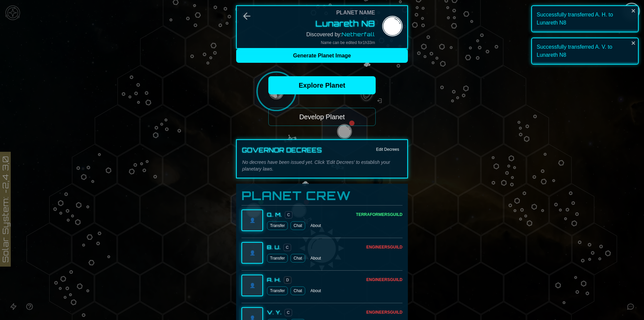 Image resolution: width=644 pixels, height=320 pixels. I want to click on button: Lunareth N8, so click(345, 23).